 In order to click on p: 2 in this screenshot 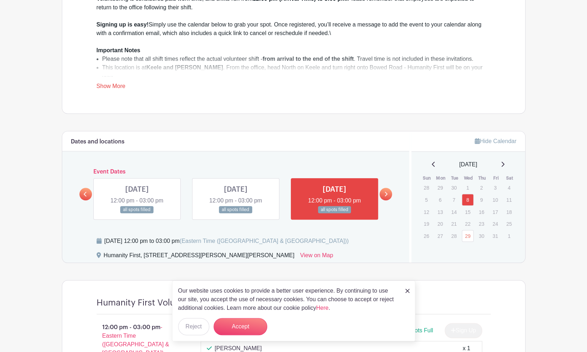, I will do `click(481, 187)`.